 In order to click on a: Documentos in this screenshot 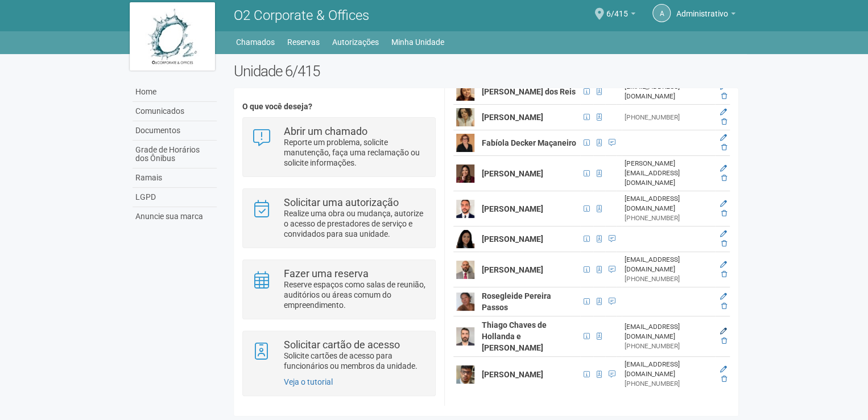, I will do `click(175, 131)`.